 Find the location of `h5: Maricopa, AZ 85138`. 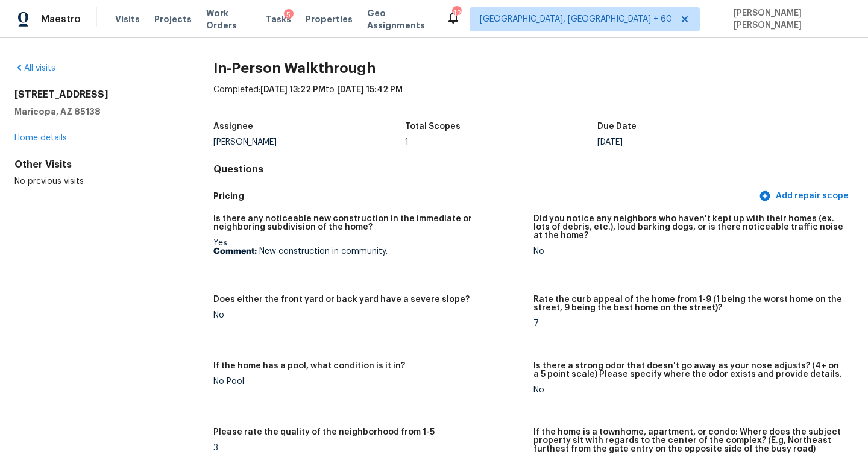

h5: Maricopa, AZ 85138 is located at coordinates (95, 111).